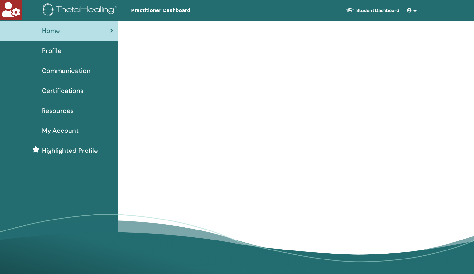  Describe the element at coordinates (350, 10) in the screenshot. I see `img: graduation-cap-white.svg` at that location.